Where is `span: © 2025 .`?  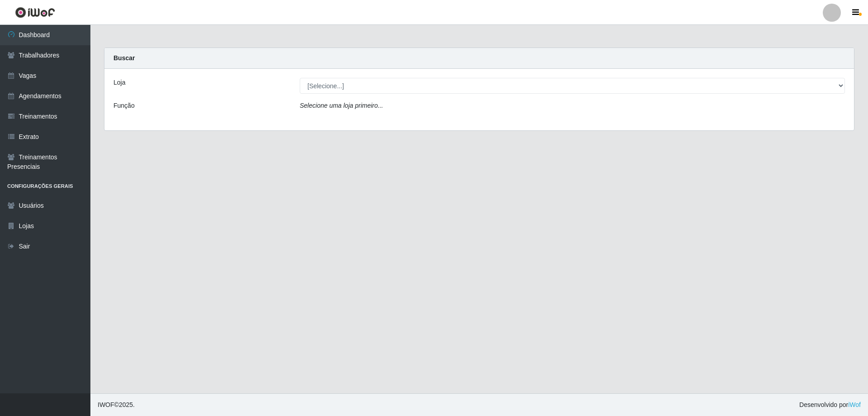 span: © 2025 . is located at coordinates (116, 404).